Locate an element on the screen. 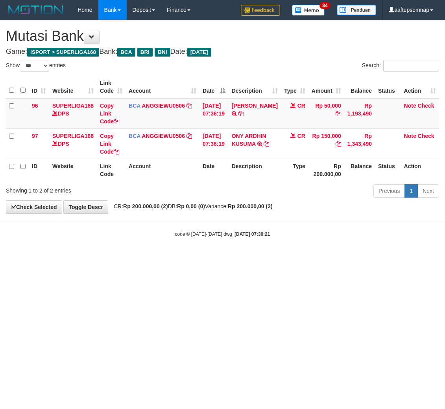 The height and width of the screenshot is (409, 445). label: Show entries is located at coordinates (36, 66).